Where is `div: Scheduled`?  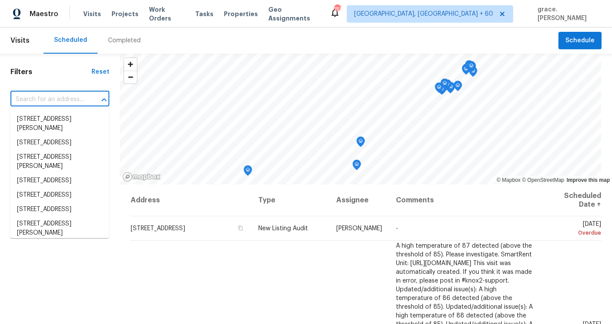 div: Scheduled is located at coordinates (71, 40).